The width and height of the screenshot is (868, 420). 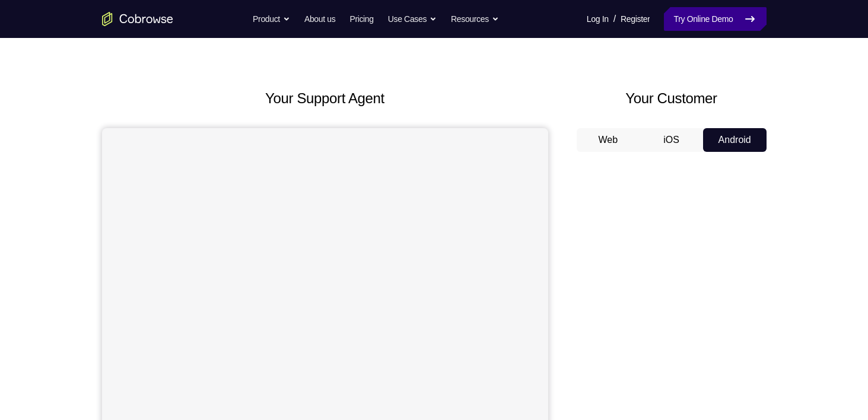 I want to click on a: Register, so click(x=635, y=19).